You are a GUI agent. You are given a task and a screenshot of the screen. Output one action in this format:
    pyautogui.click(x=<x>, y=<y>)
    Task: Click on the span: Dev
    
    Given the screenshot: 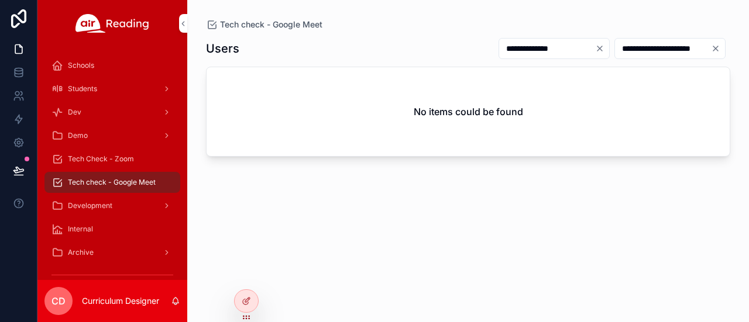 What is the action you would take?
    pyautogui.click(x=74, y=112)
    